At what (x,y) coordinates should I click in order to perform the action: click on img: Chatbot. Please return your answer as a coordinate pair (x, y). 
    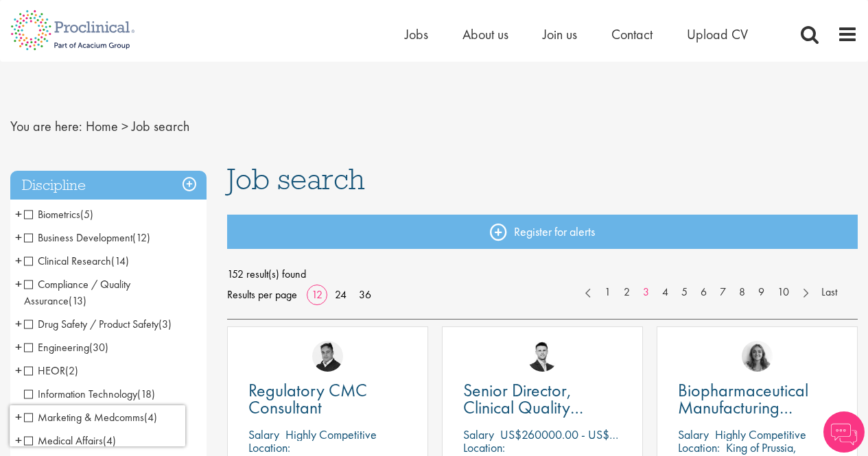
    Looking at the image, I should click on (844, 432).